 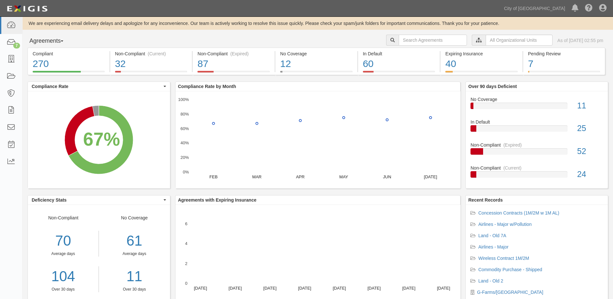 I want to click on a: No Coverage12, so click(x=316, y=73).